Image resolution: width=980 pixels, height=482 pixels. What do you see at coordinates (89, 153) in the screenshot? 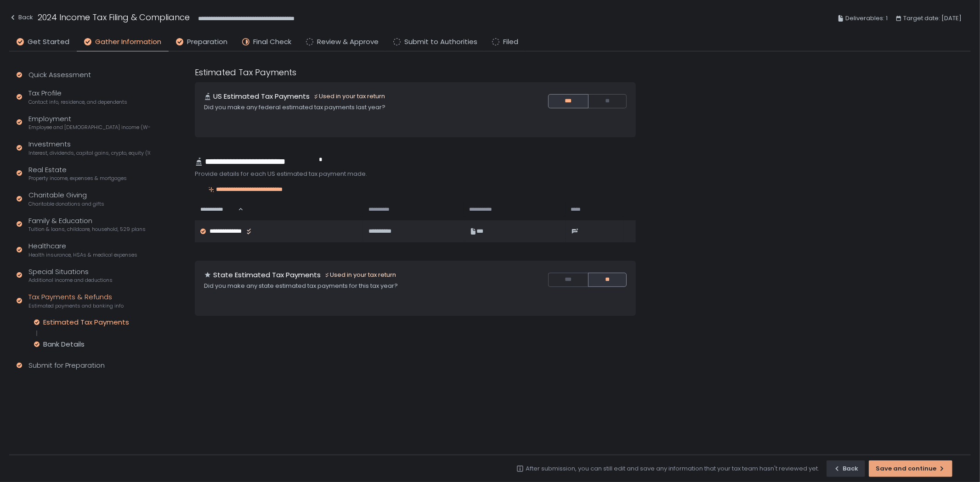
I see `span: Interest, dividends, capital gains, crypto, equity (1099s, K-1s)` at bounding box center [89, 153].